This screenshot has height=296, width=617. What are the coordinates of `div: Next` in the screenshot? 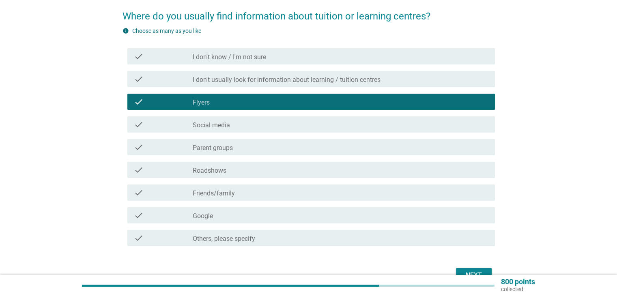 It's located at (474, 276).